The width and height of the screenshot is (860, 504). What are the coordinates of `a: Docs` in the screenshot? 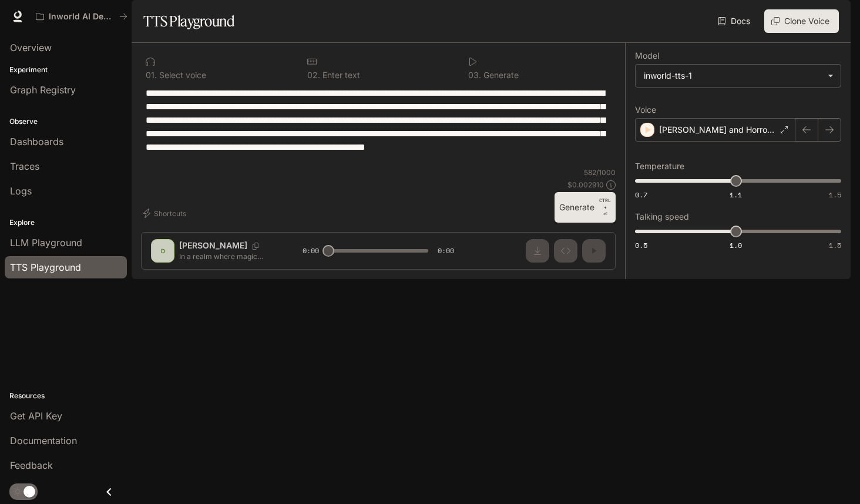 It's located at (735, 21).